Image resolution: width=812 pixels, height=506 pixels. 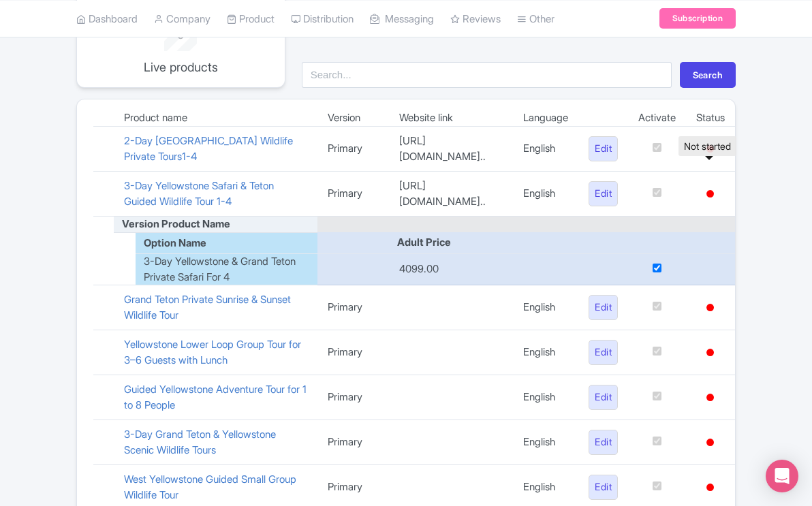 I want to click on a: Guided Yellowstone Adventure Tour for 1 to 8 People, so click(x=215, y=397).